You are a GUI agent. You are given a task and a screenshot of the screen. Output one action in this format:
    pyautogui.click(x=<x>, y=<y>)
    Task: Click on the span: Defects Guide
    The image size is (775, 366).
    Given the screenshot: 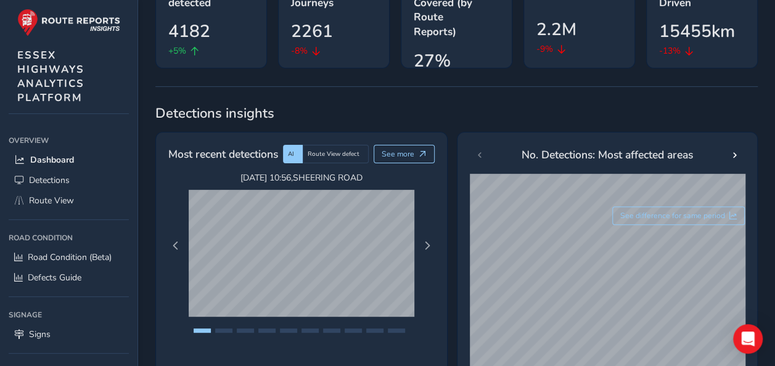 What is the action you would take?
    pyautogui.click(x=54, y=278)
    